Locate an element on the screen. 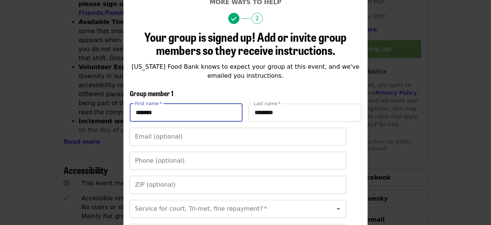 The image size is (491, 225). input: ZIP (optional) is located at coordinates (238, 185).